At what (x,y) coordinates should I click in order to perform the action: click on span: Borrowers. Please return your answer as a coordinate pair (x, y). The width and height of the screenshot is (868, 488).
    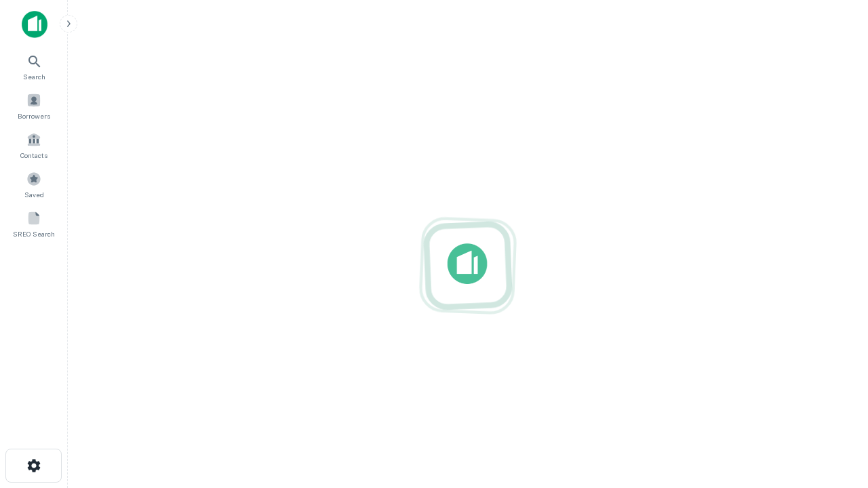
    Looking at the image, I should click on (34, 116).